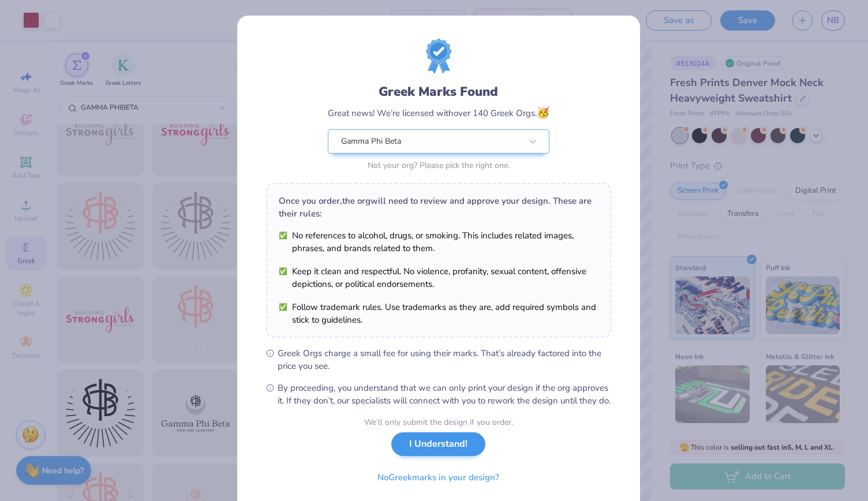  What do you see at coordinates (438, 165) in the screenshot?
I see `div: Not your org? Please pick the right one.` at bounding box center [438, 165].